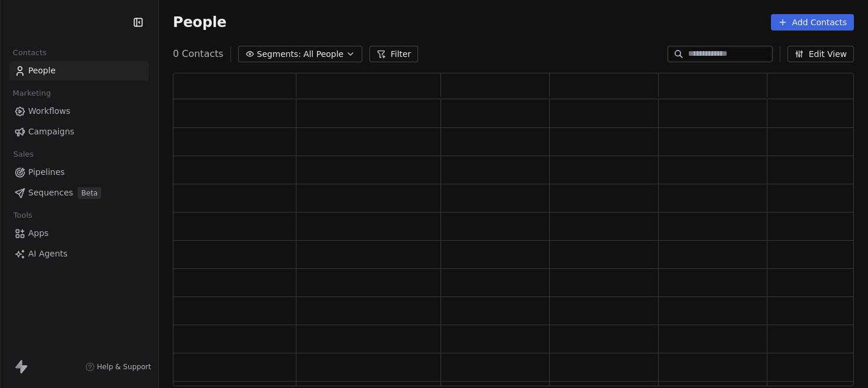  What do you see at coordinates (79, 254) in the screenshot?
I see `a: AI Agents` at bounding box center [79, 254].